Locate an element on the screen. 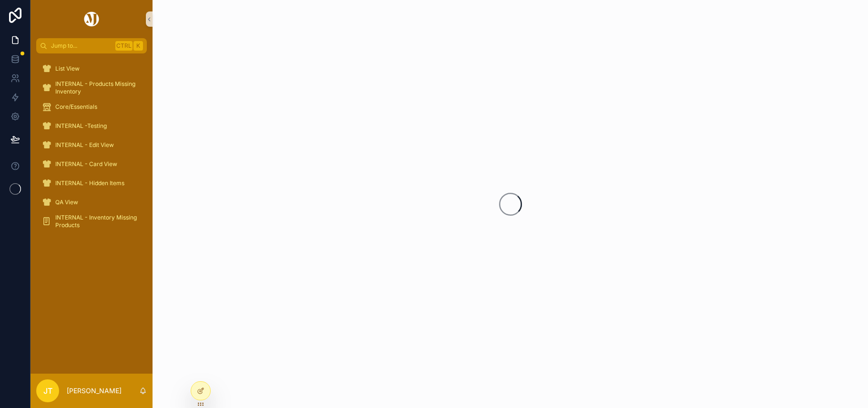  span: INTERNAL - Edit View is located at coordinates (84, 145).